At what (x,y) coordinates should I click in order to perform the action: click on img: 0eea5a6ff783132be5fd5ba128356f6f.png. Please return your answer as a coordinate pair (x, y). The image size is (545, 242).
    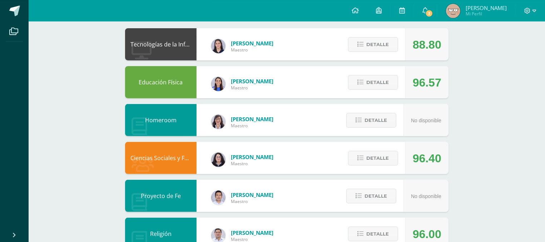
    Looking at the image, I should click on (218, 84).